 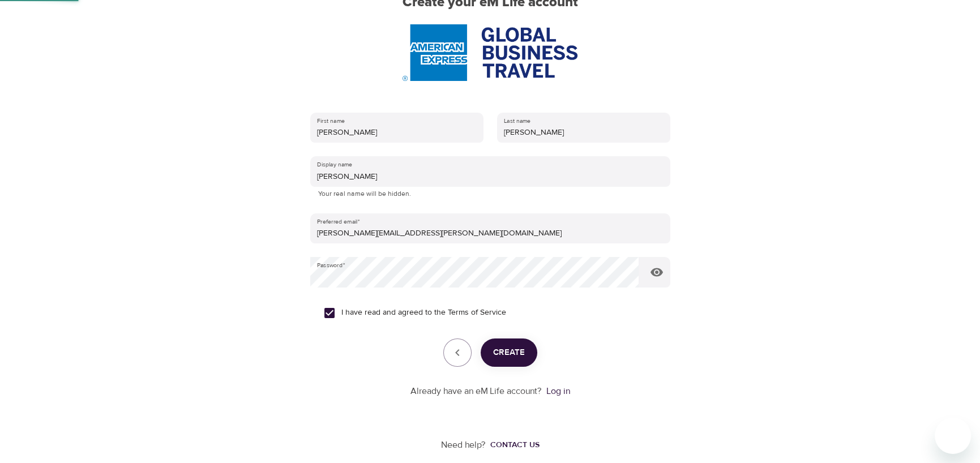 I want to click on a: Contact us, so click(x=512, y=445).